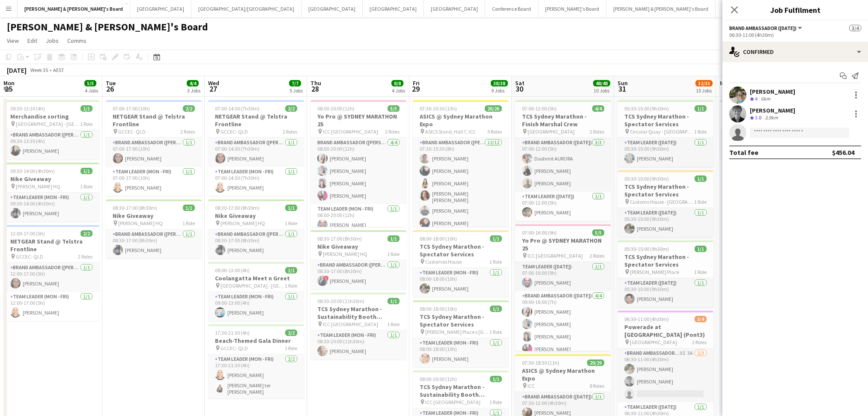 The height and width of the screenshot is (416, 868). I want to click on div: $456.04, so click(843, 153).